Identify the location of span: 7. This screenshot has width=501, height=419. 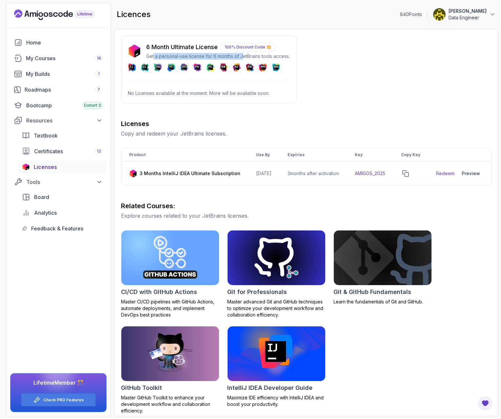
(99, 90).